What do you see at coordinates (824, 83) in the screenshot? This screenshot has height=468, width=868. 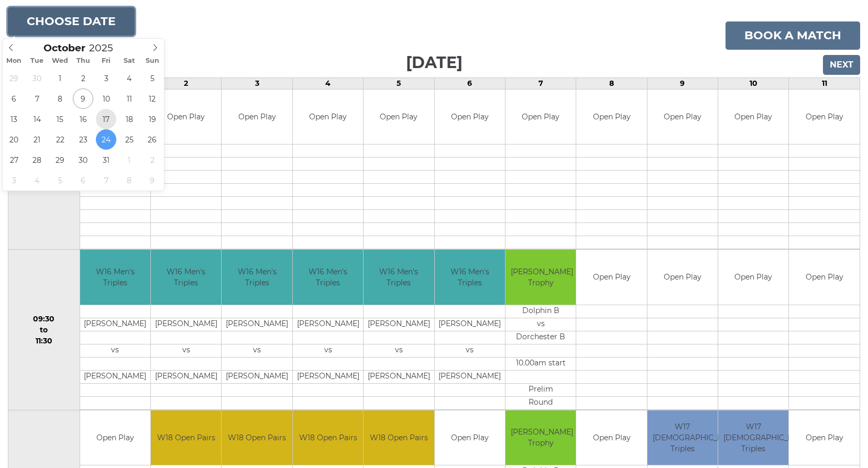 I see `td: 11` at bounding box center [824, 83].